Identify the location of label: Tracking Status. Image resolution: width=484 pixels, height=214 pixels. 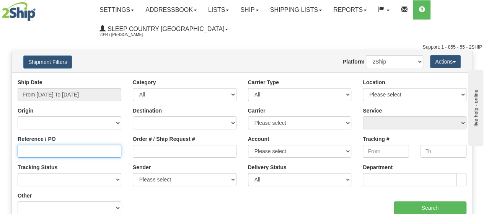
(38, 167).